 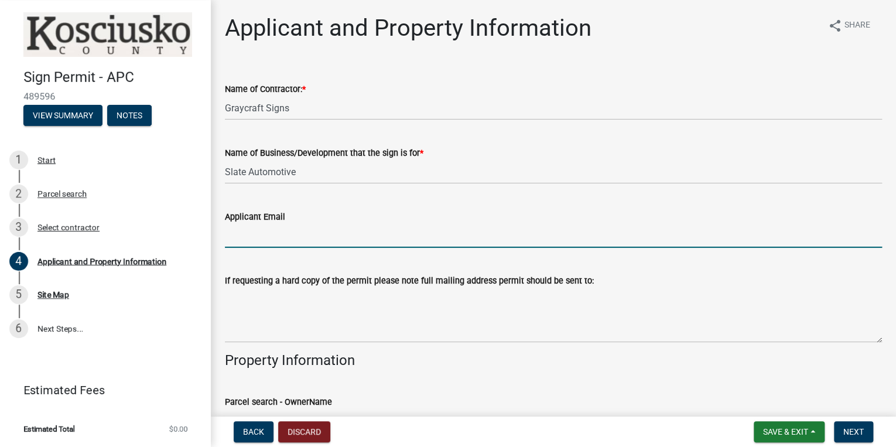 I want to click on label: Applicant Email, so click(x=255, y=217).